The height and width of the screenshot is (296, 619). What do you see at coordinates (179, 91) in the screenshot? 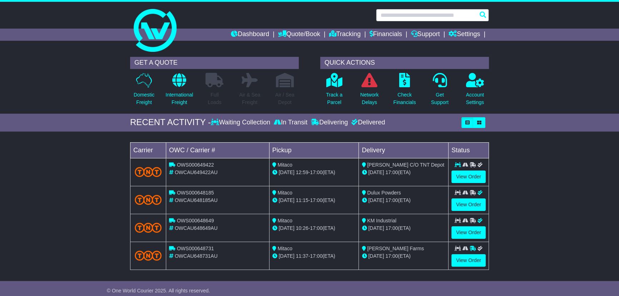
I see `a: InternationalFreight` at bounding box center [179, 91].